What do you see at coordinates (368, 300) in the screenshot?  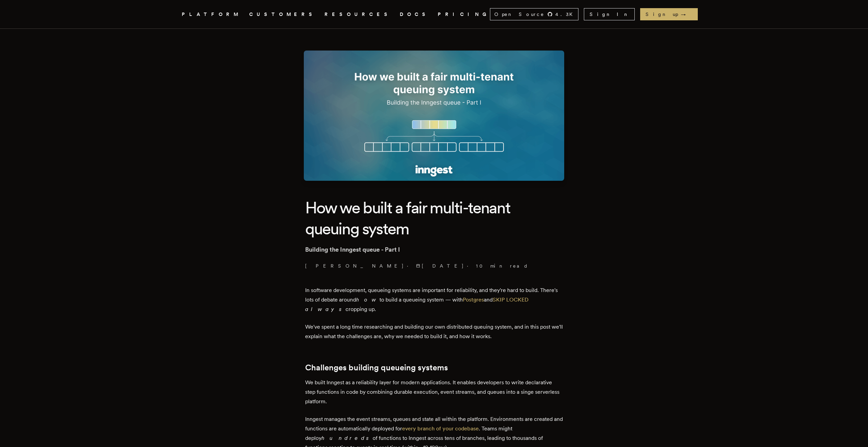 I see `em: how` at bounding box center [368, 300].